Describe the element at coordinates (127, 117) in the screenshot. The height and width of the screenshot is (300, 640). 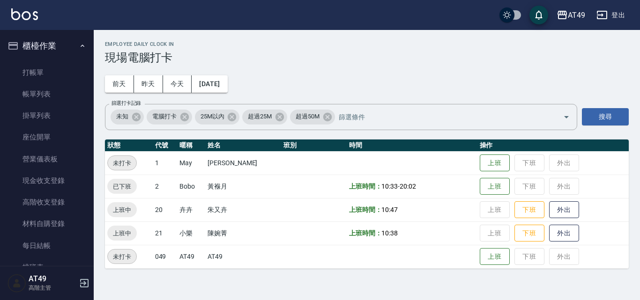
I see `div: 未知` at that location.